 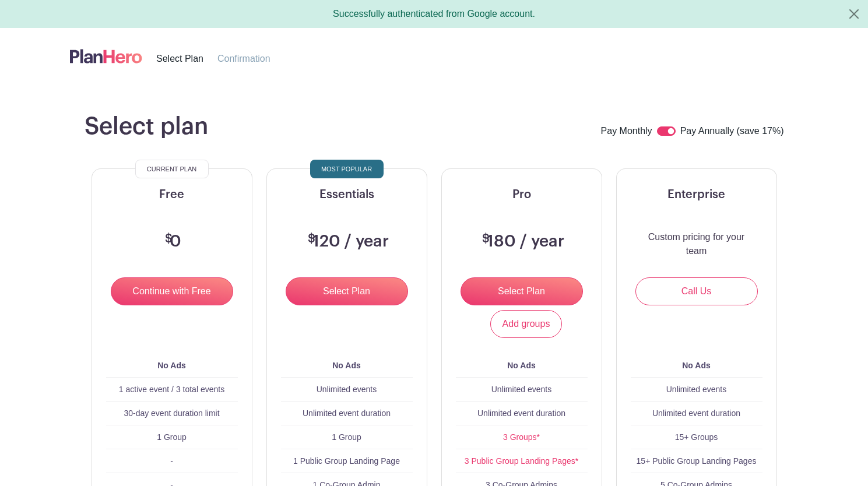 I want to click on img: logo-507f7623f17ff9eddc593b1ce0a138ce2505c220e1c5a4e2b4648c50719b7d32.svg, so click(x=106, y=56).